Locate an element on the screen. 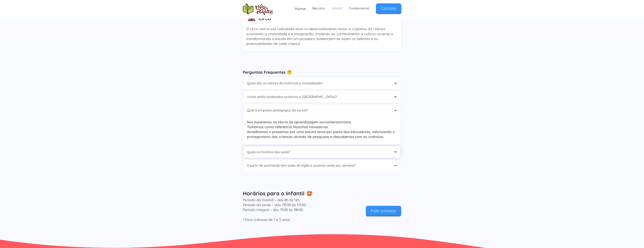  a: Fale conosco is located at coordinates (384, 211).